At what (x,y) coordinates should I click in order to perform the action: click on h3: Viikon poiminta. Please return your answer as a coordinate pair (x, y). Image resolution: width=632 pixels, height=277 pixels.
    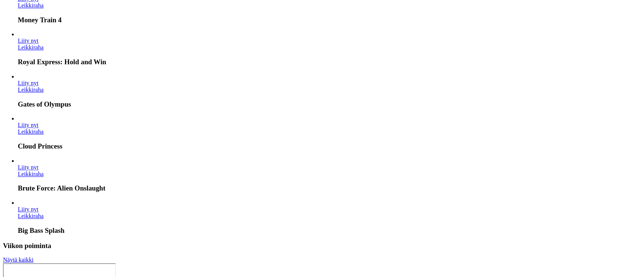
    Looking at the image, I should click on (316, 246).